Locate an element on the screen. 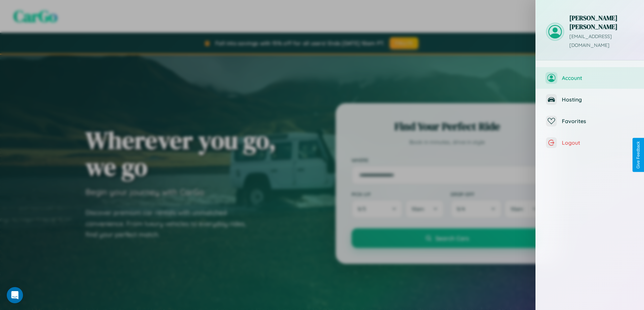 This screenshot has width=644, height=310. button: Logout is located at coordinates (590, 142).